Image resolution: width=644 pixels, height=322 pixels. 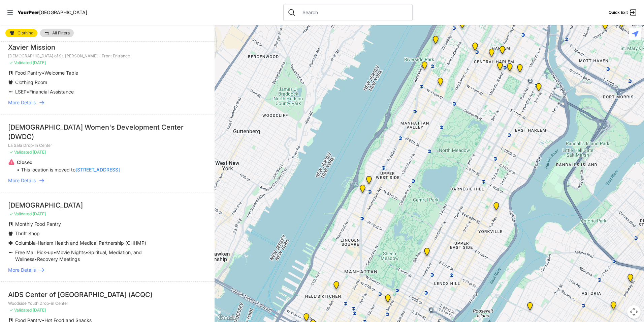 I want to click on span: Thrift Shop, so click(x=27, y=233).